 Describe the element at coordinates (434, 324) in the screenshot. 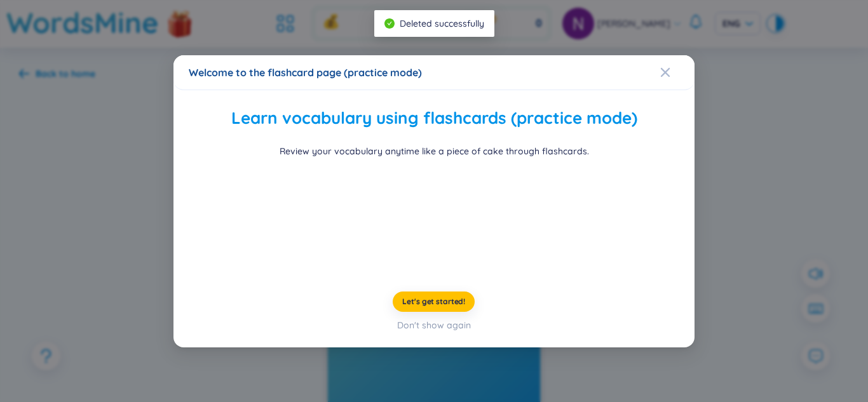

I see `div: Don't show again` at that location.